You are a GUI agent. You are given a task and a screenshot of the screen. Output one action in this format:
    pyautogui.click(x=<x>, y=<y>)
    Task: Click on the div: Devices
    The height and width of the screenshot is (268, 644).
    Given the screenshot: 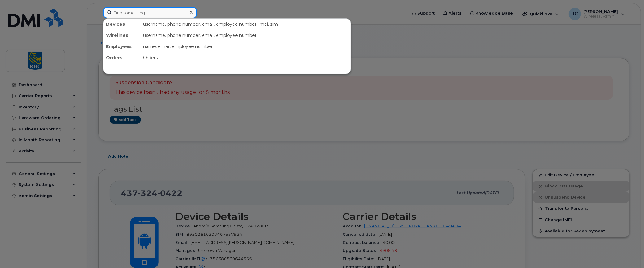 What is the action you would take?
    pyautogui.click(x=122, y=24)
    